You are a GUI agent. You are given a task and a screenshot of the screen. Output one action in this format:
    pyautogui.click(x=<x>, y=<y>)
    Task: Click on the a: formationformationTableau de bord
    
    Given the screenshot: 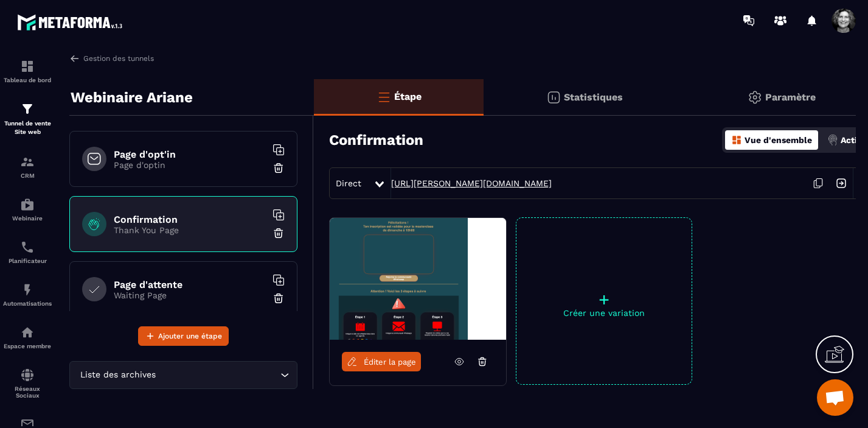 What is the action you would take?
    pyautogui.click(x=27, y=72)
    